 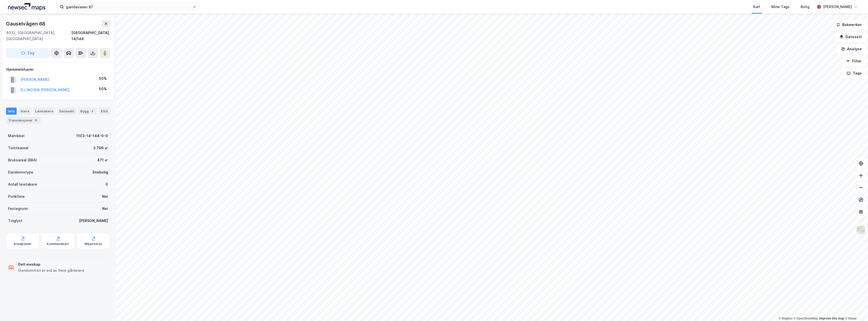 What do you see at coordinates (18, 148) in the screenshot?
I see `div: Tomteareal` at bounding box center [18, 148].